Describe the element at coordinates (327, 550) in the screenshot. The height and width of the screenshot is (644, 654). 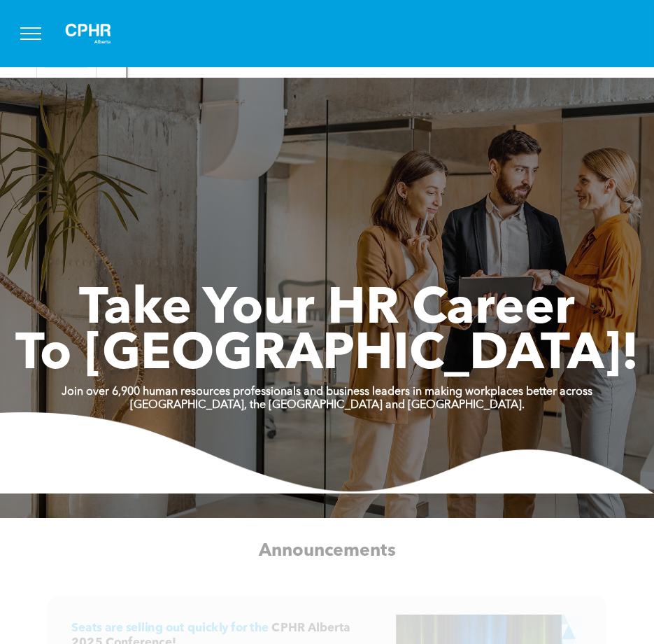
I see `span: Announcements` at that location.